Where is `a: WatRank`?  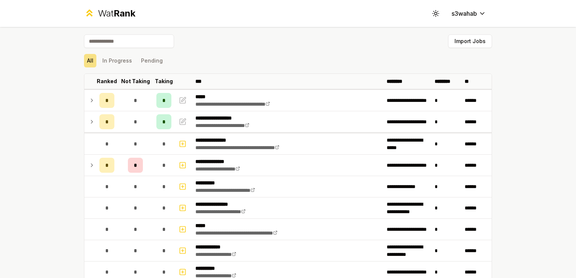 a: WatRank is located at coordinates (109, 13).